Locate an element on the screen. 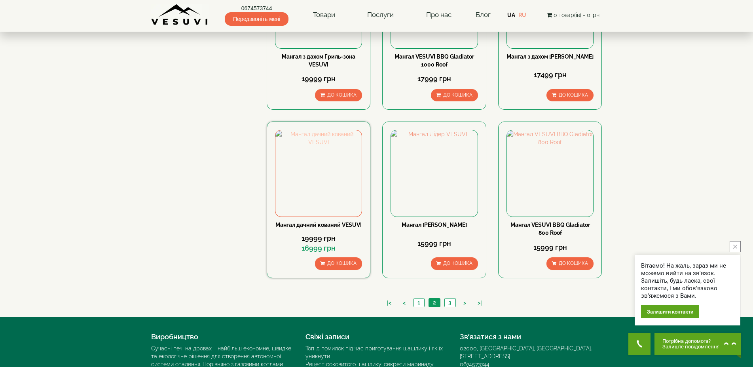  a: 1 is located at coordinates (418, 302).